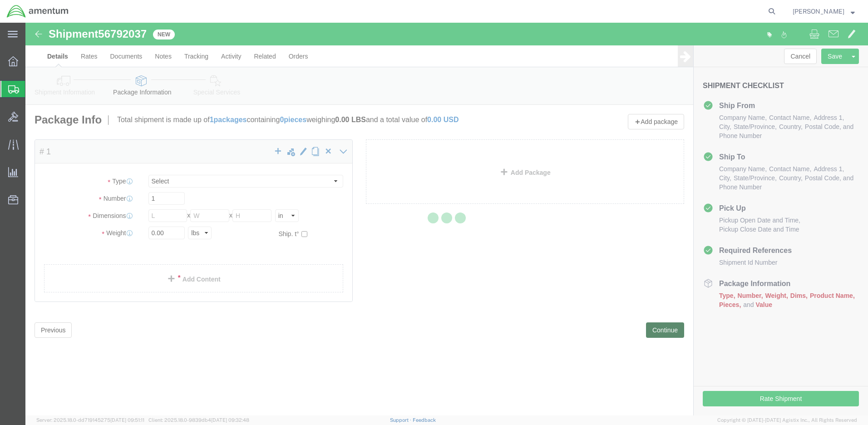  What do you see at coordinates (818, 11) in the screenshot?
I see `span: Ronald Pineda` at bounding box center [818, 11].